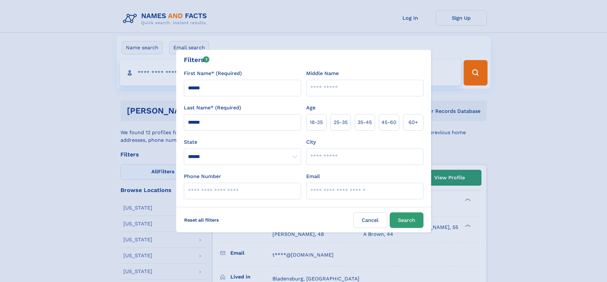 This screenshot has width=607, height=282. What do you see at coordinates (370, 220) in the screenshot?
I see `label: Cancel` at bounding box center [370, 220].